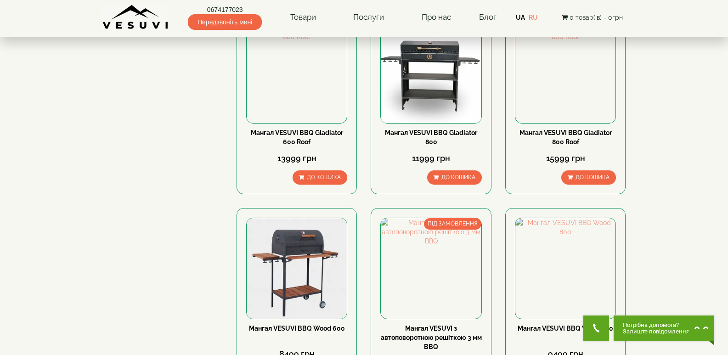 Image resolution: width=728 pixels, height=355 pixels. I want to click on a: Послуги, so click(368, 17).